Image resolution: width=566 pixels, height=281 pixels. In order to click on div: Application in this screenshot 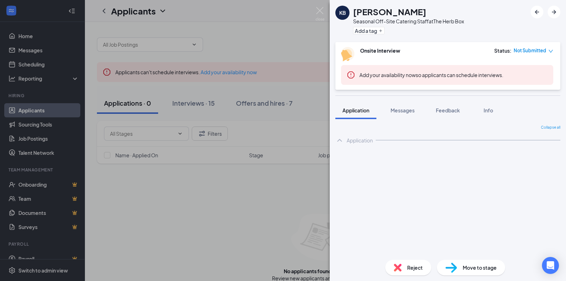, I will do `click(360, 140)`.